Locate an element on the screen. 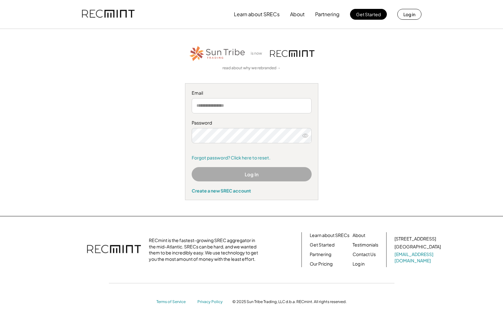  a: Terms of Service is located at coordinates (174, 301).